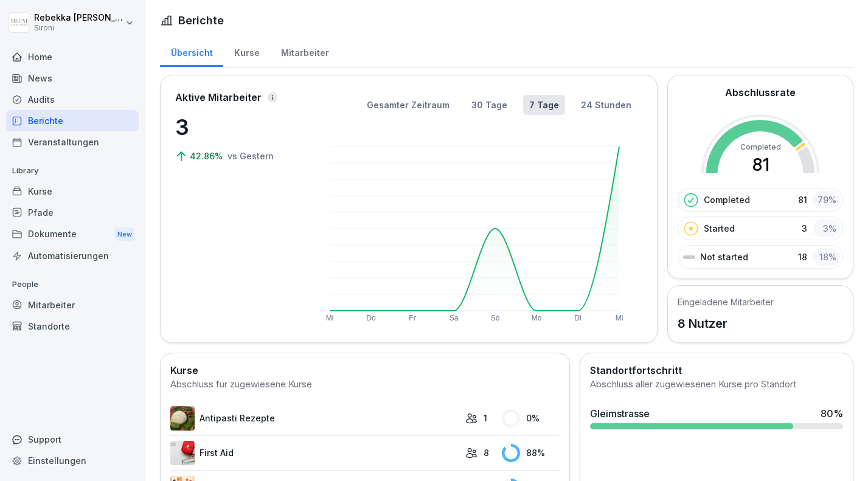 The height and width of the screenshot is (481, 868). I want to click on p: vs Gestern, so click(251, 155).